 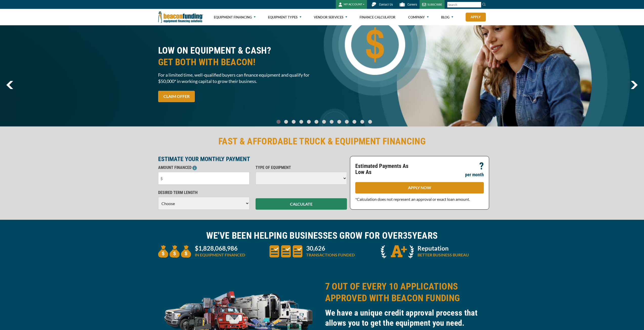 I want to click on a: Equipment Financing, so click(x=235, y=17).